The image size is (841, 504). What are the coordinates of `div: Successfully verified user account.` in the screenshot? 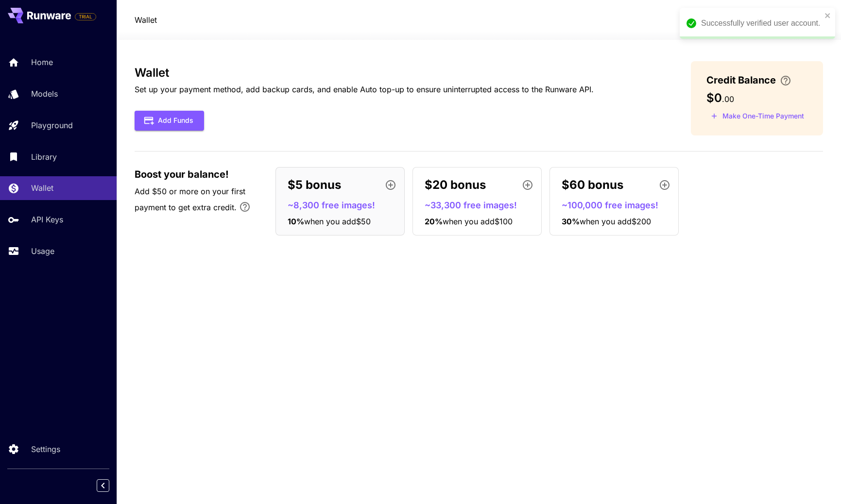 It's located at (761, 23).